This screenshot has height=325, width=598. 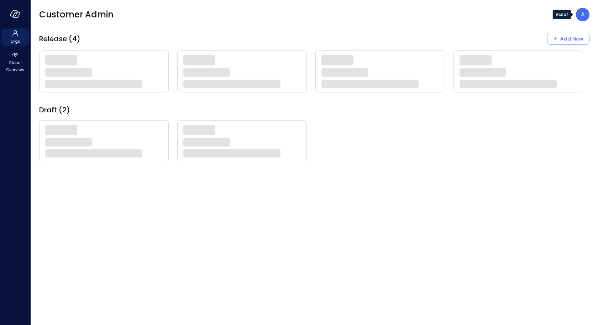 What do you see at coordinates (568, 39) in the screenshot?
I see `div: Add New Organization` at bounding box center [568, 39].